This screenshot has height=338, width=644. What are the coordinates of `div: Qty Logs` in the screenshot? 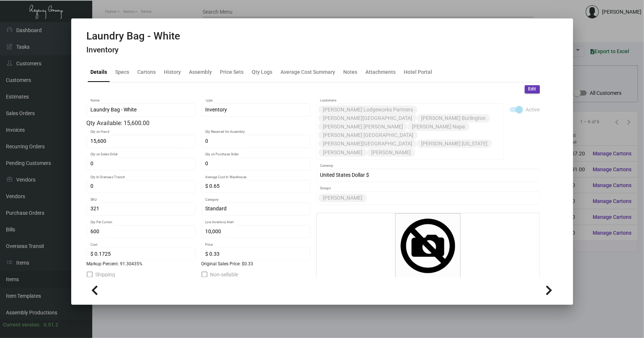 It's located at (262, 72).